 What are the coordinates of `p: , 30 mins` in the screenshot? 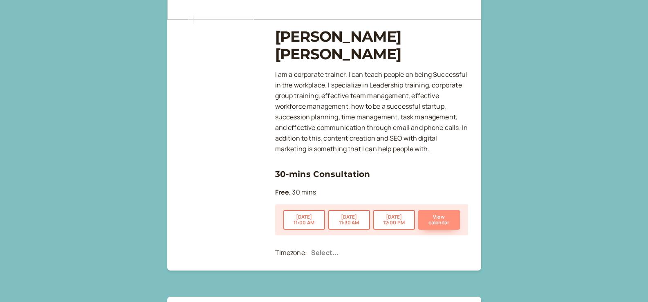 It's located at (372, 193).